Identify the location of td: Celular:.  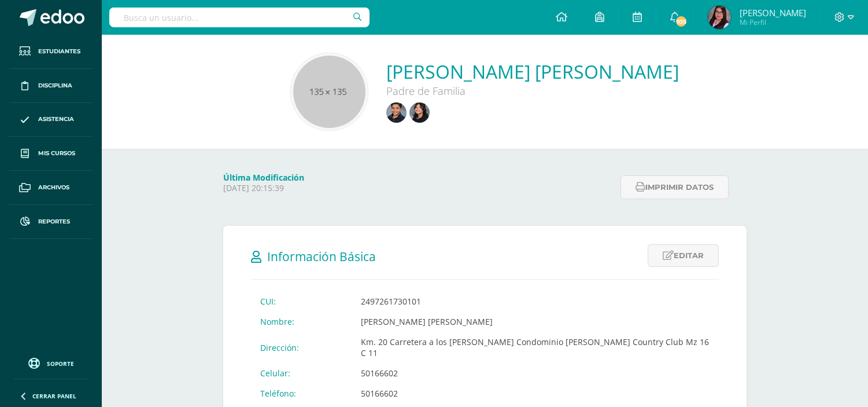
(301, 373).